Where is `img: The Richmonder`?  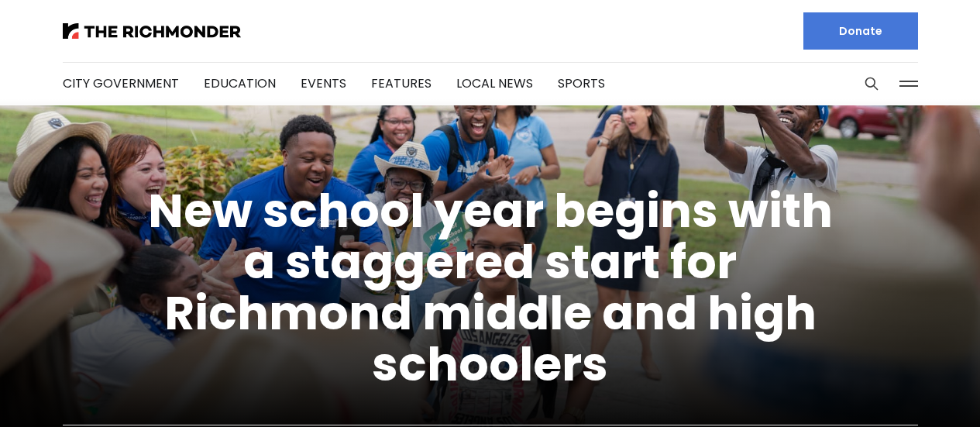
img: The Richmonder is located at coordinates (152, 31).